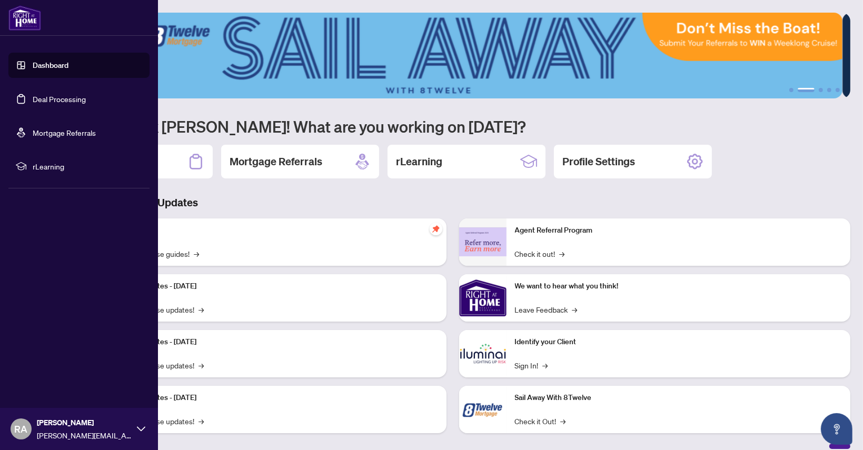  I want to click on img: Agent Referral Program, so click(483, 242).